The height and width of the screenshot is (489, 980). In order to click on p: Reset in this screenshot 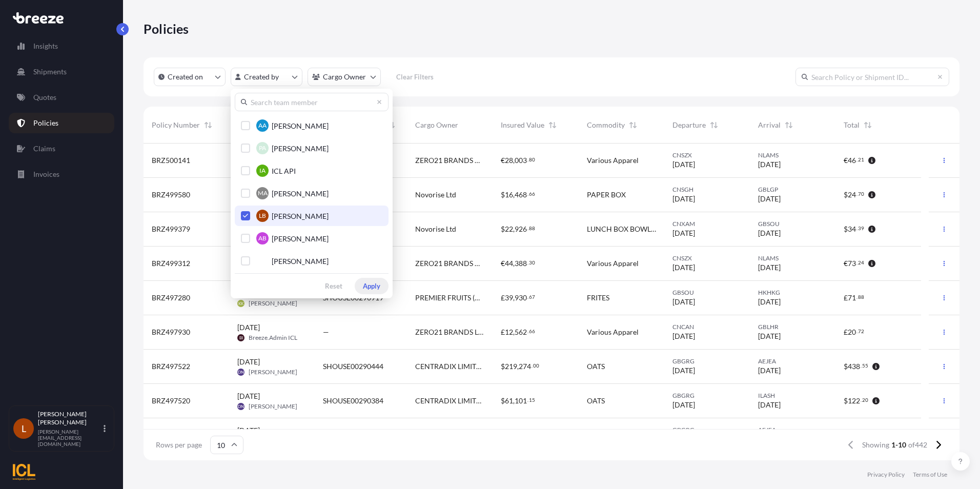, I will do `click(333, 286)`.